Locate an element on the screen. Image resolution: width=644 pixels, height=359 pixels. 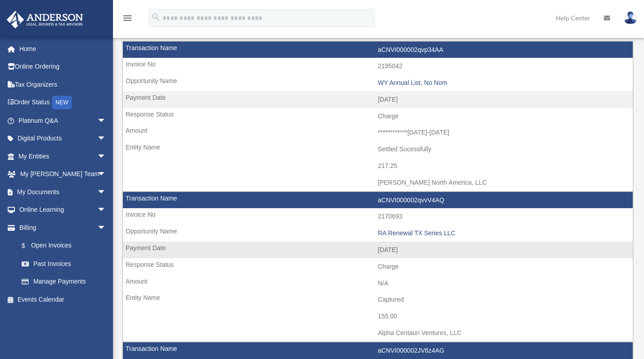
a: Past Invoices is located at coordinates (64, 263).